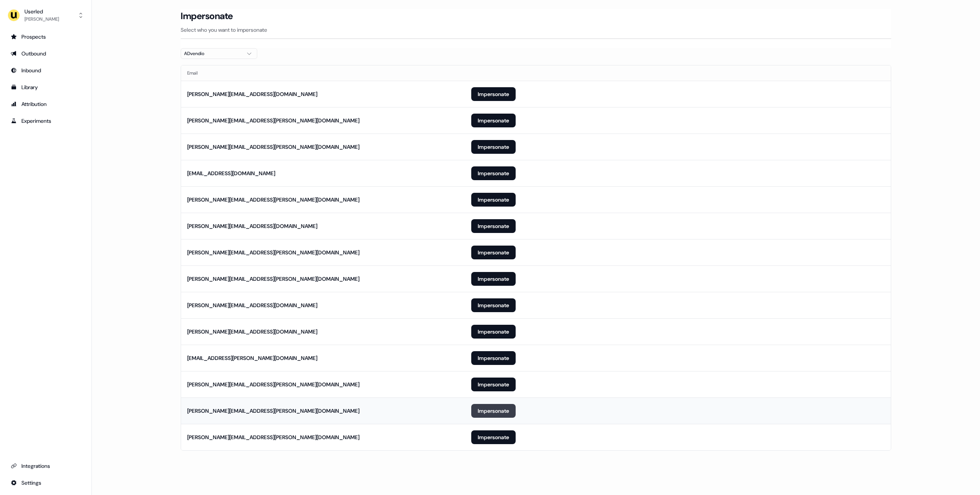  I want to click on button: ADvendio, so click(219, 53).